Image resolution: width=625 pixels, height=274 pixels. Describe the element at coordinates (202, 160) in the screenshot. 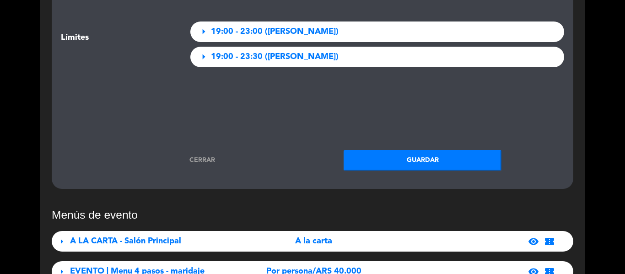

I see `a: Cerrar` at that location.